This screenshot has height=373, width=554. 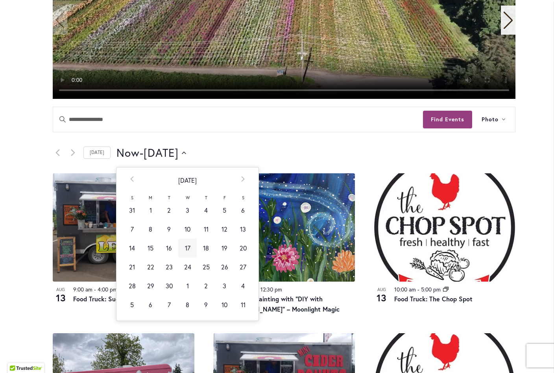 I want to click on td: 22, so click(x=150, y=267).